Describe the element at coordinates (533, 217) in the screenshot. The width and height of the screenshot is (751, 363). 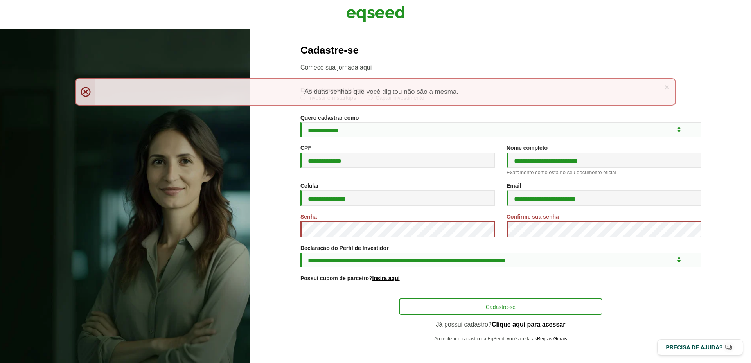
I see `label: Confirme sua senha` at that location.